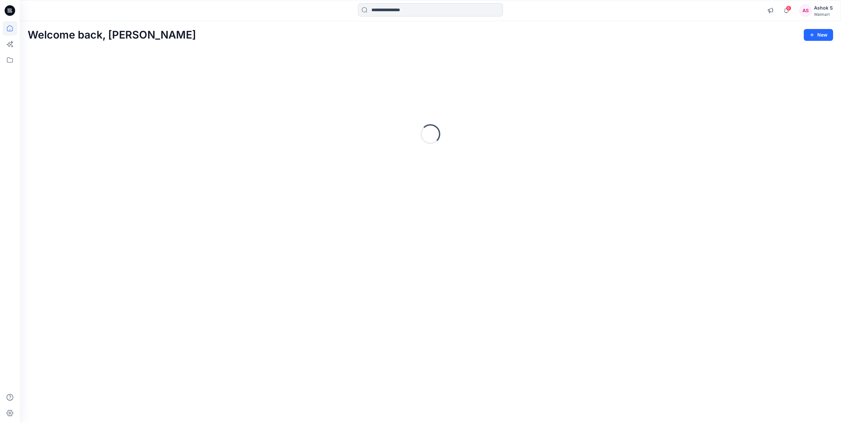 The image size is (841, 423). I want to click on span: 6, so click(788, 8).